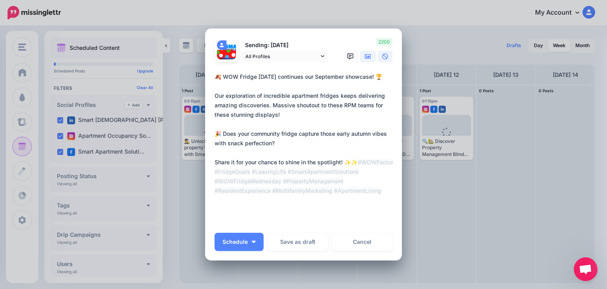 This screenshot has width=607, height=289. I want to click on button: Save as draft, so click(298, 242).